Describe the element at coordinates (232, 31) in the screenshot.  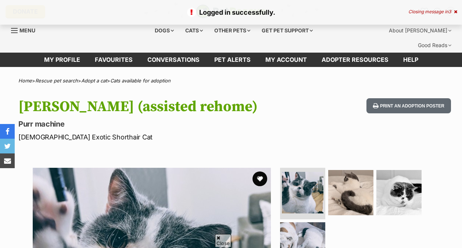
I see `div: Other pets` at that location.